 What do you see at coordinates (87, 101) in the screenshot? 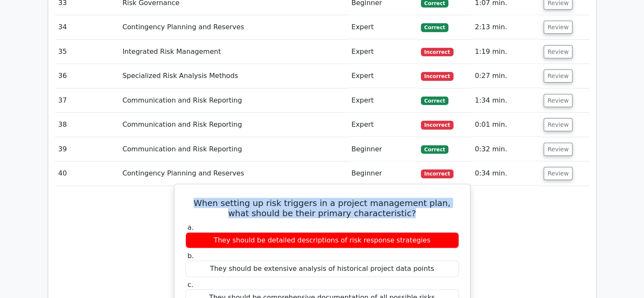
I see `td: 37` at bounding box center [87, 101].